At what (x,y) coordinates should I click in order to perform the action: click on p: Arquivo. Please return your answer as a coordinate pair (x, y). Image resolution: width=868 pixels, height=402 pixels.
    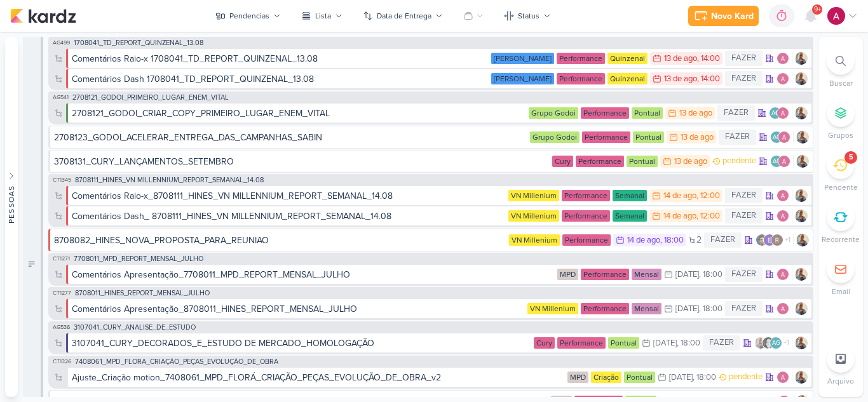
    Looking at the image, I should click on (841, 381).